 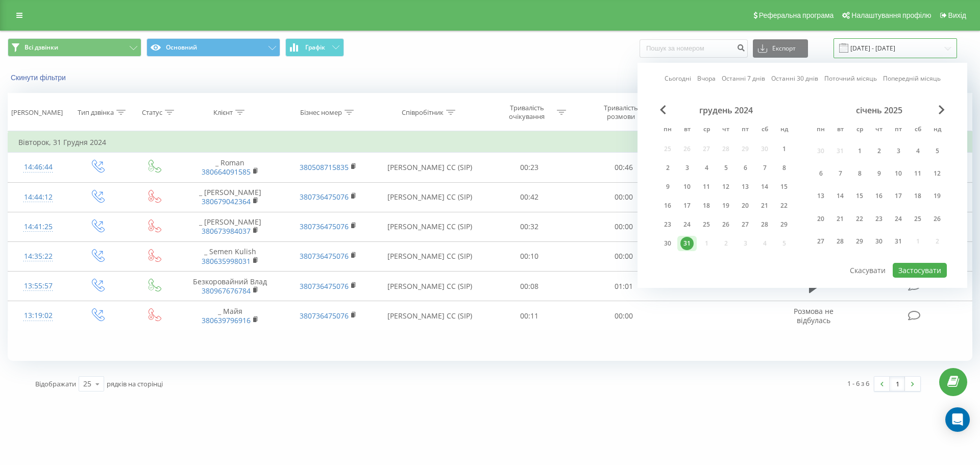 I want to click on a: 380736475076, so click(x=325, y=226).